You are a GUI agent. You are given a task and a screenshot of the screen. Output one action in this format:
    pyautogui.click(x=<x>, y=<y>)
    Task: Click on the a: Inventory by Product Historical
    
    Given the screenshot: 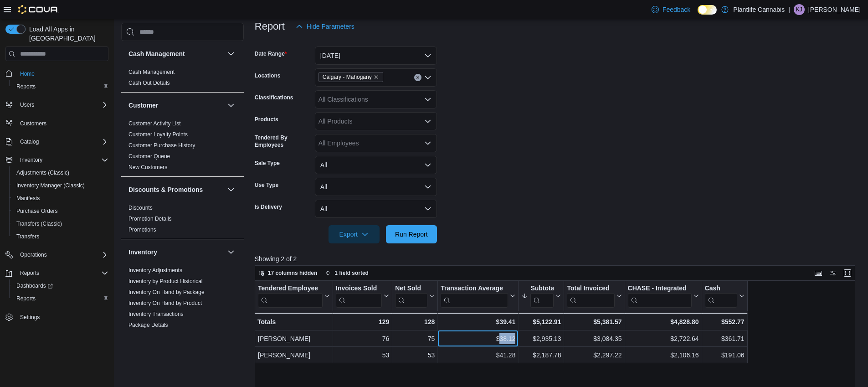 What is the action you would take?
    pyautogui.click(x=165, y=281)
    